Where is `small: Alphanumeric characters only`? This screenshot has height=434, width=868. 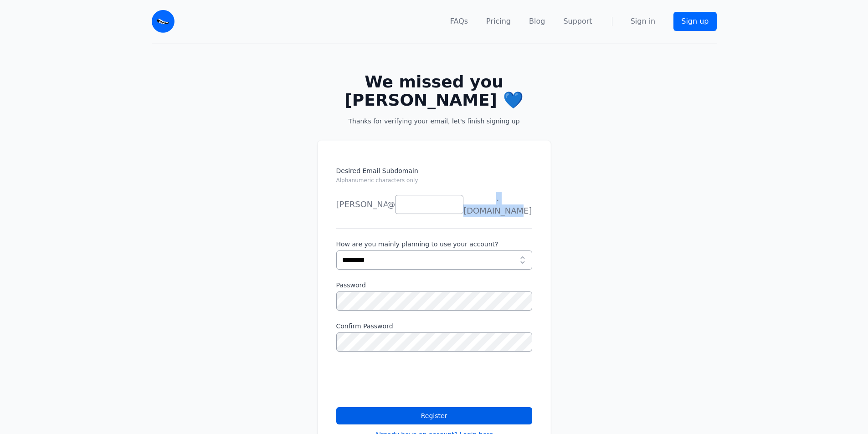 small: Alphanumeric characters only is located at coordinates (377, 181).